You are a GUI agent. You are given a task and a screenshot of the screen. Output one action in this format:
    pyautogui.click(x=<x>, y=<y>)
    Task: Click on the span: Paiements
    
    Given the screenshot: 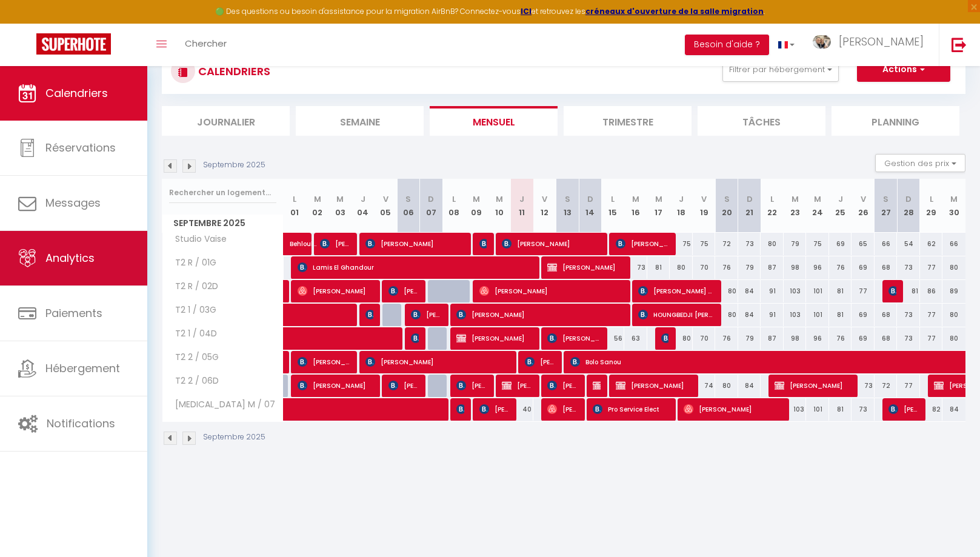 What is the action you would take?
    pyautogui.click(x=74, y=313)
    